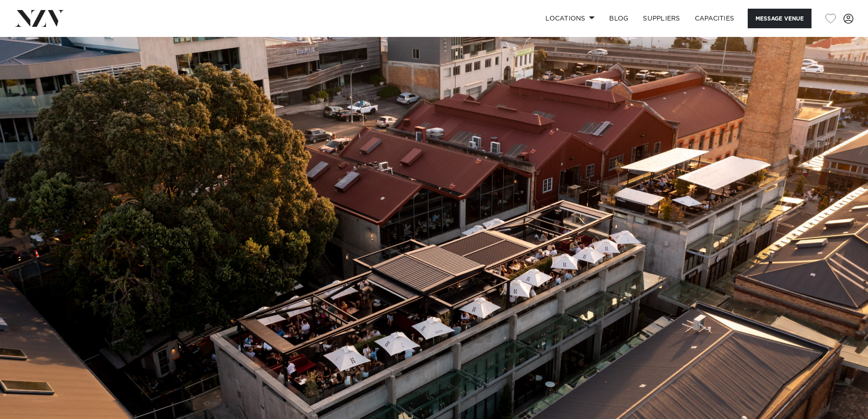 The height and width of the screenshot is (419, 868). Describe the element at coordinates (779, 18) in the screenshot. I see `button: Message Venue` at that location.